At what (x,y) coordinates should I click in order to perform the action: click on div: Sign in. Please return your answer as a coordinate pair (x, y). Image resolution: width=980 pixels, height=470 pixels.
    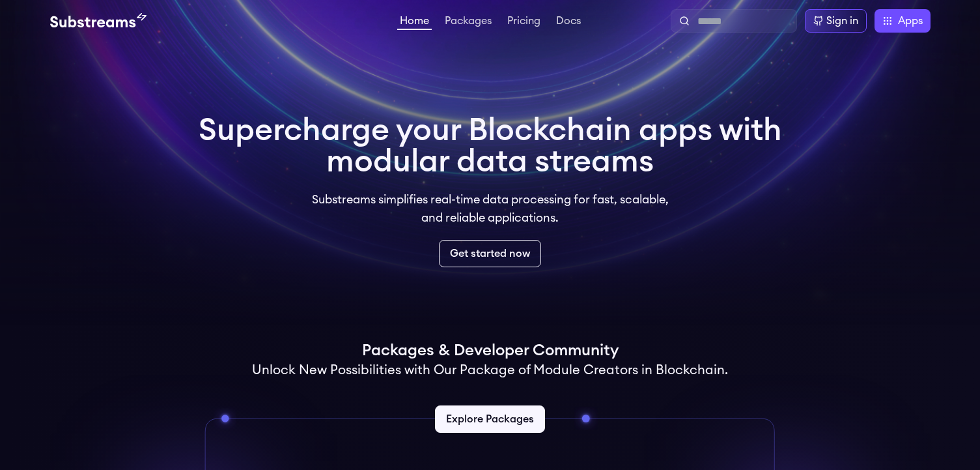
    Looking at the image, I should click on (842, 21).